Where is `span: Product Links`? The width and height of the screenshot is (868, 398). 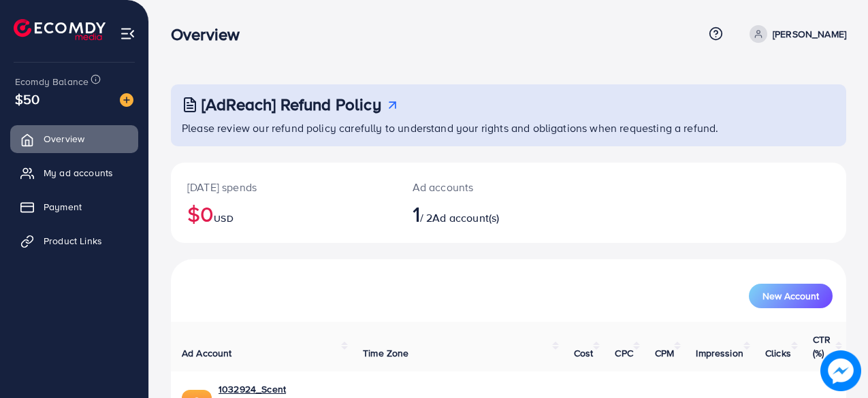
span: Product Links is located at coordinates (73, 241).